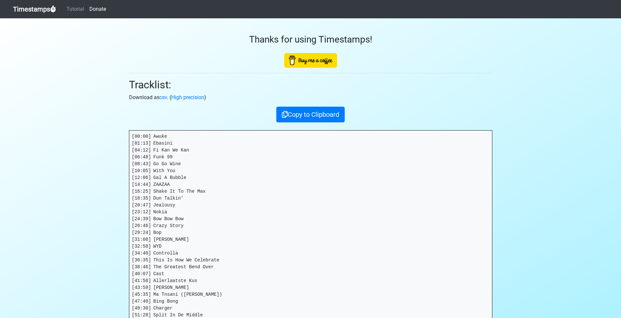 The height and width of the screenshot is (318, 621). Describe the element at coordinates (163, 97) in the screenshot. I see `a: csv` at that location.